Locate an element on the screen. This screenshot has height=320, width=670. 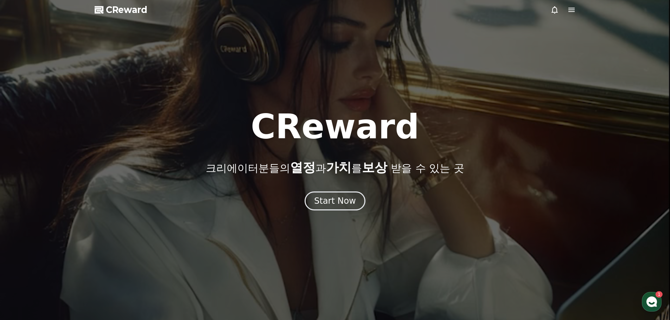
span: CReward is located at coordinates (127, 10).